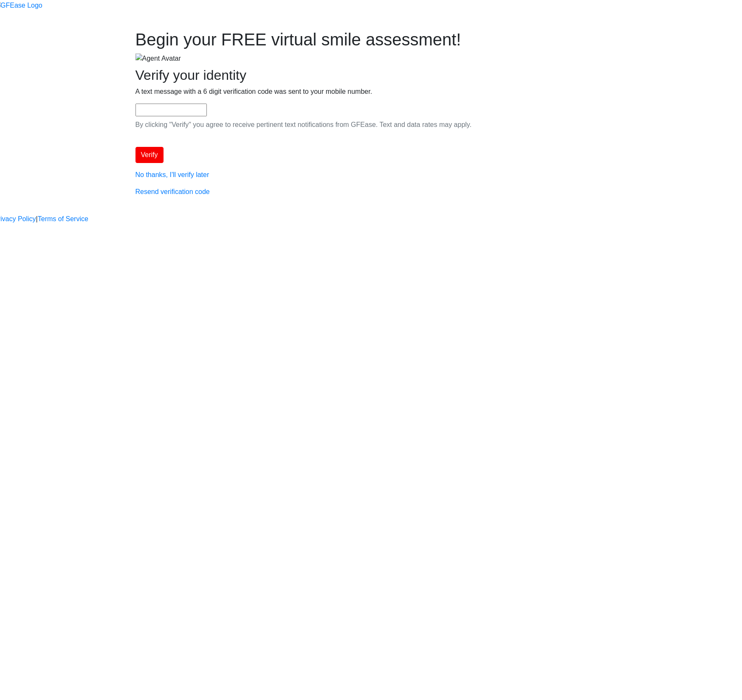  Describe the element at coordinates (158, 59) in the screenshot. I see `img: Agent Avatar` at that location.